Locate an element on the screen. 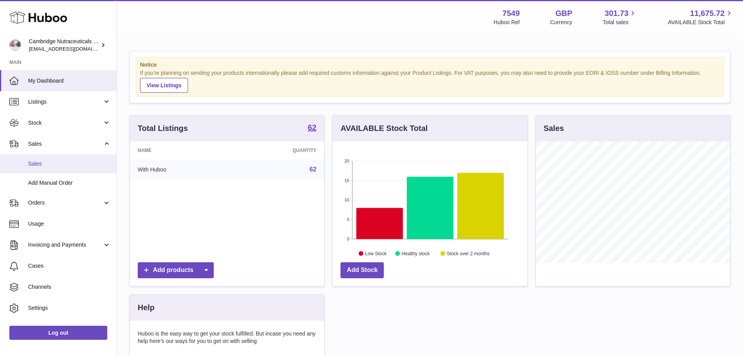  span: My Dashboard is located at coordinates (69, 81).